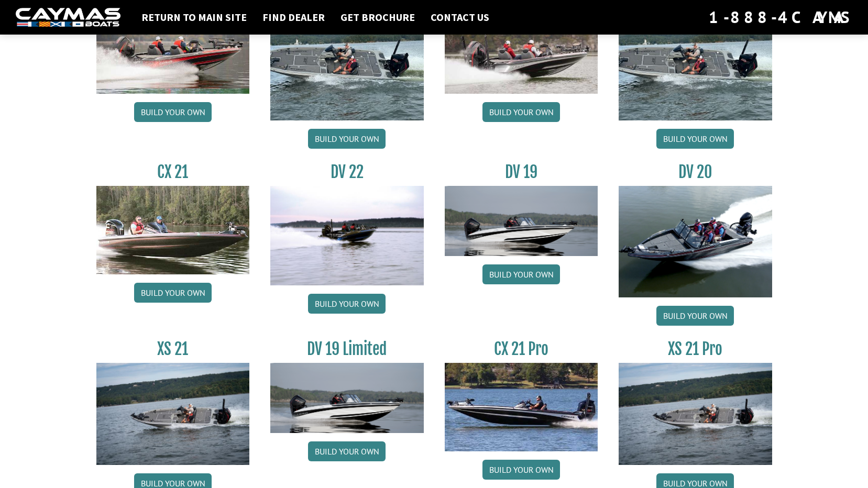 This screenshot has height=488, width=868. Describe the element at coordinates (347, 349) in the screenshot. I see `h3: DV 19 Limited` at that location.